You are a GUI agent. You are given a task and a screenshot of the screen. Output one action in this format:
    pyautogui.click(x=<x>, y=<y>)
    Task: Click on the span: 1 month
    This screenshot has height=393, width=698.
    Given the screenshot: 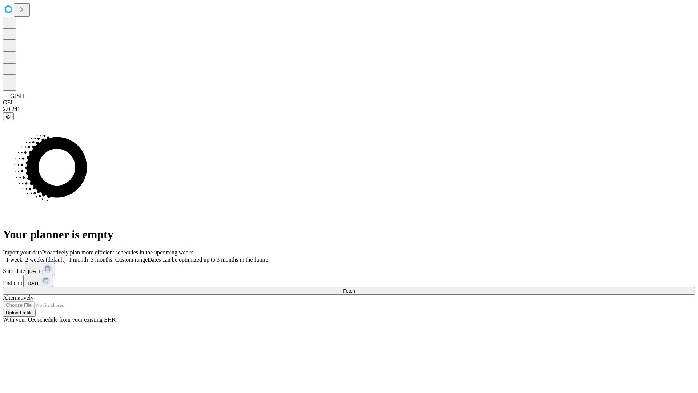 What is the action you would take?
    pyautogui.click(x=78, y=259)
    